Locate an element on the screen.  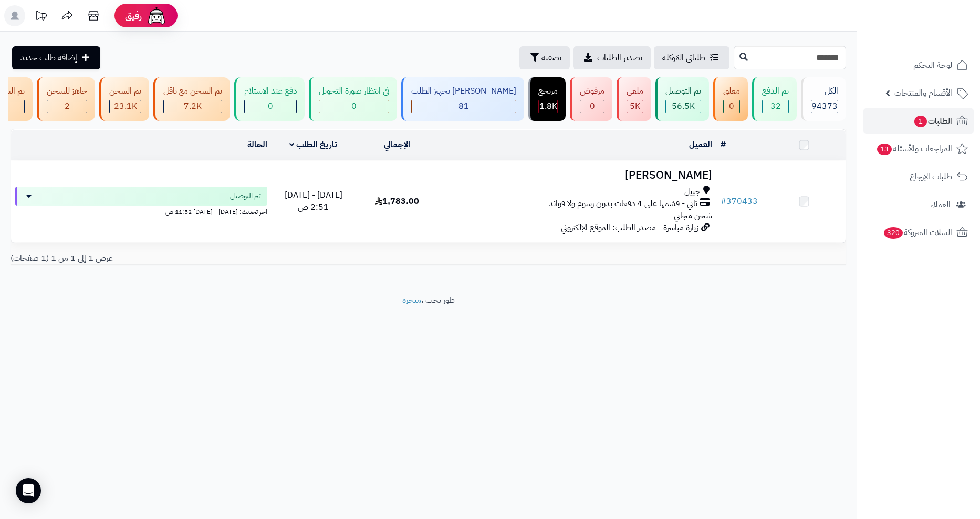
span: 1.8K is located at coordinates (548, 106).